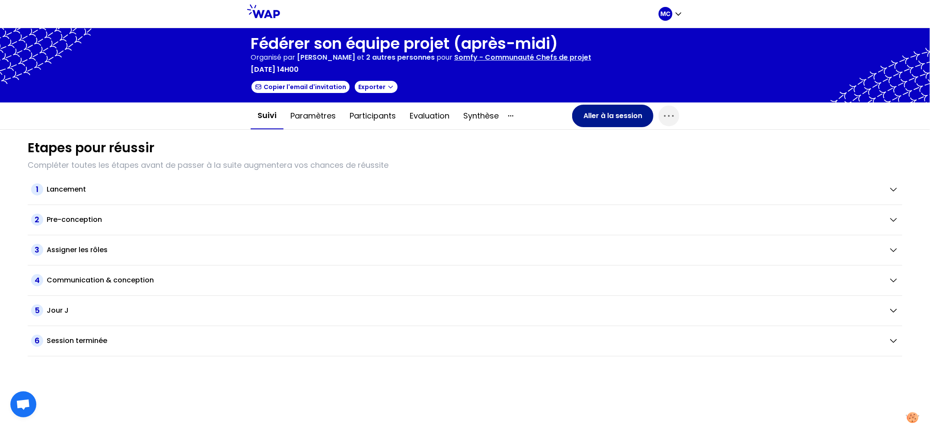 The image size is (930, 426). What do you see at coordinates (37, 220) in the screenshot?
I see `span: 2` at bounding box center [37, 220].